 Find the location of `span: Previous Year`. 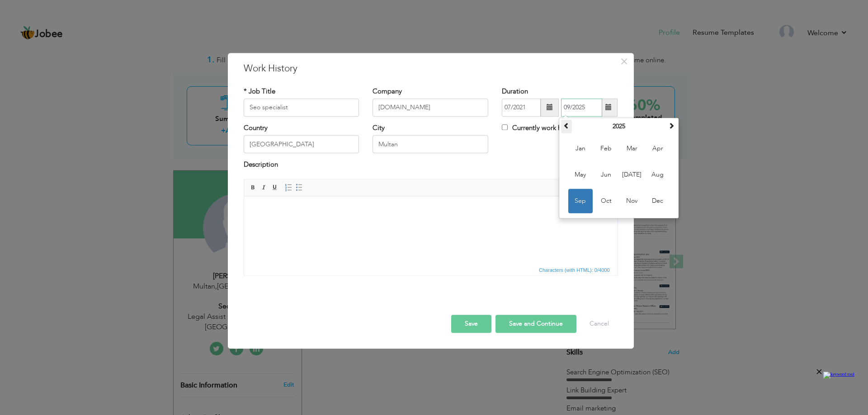

span: Previous Year is located at coordinates (566, 126).